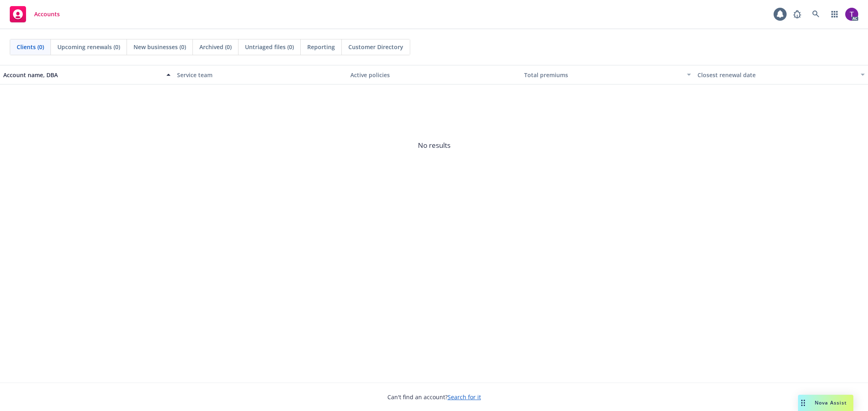  I want to click on button: Total premiums, so click(607, 75).